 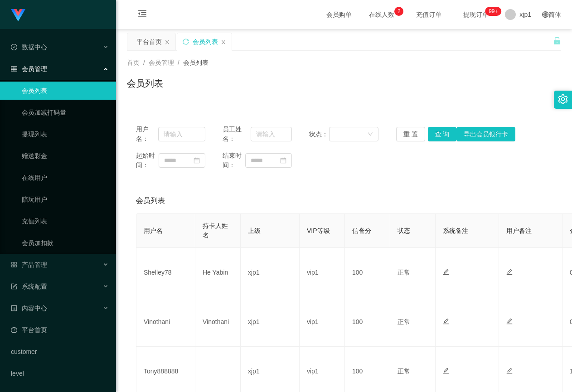 I want to click on p: 2, so click(x=399, y=11).